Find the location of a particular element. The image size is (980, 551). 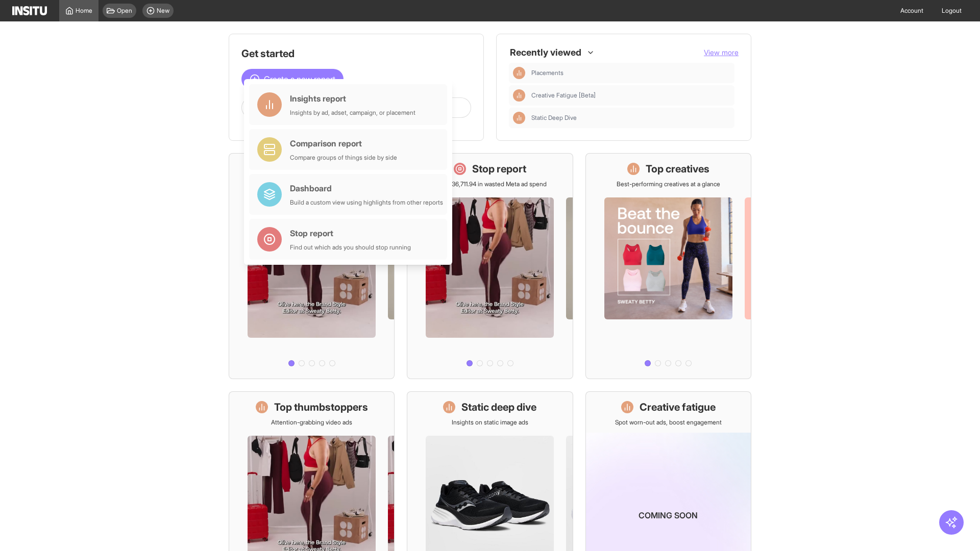

div: Insights by ad, adset, campaign, or placement is located at coordinates (353, 113).